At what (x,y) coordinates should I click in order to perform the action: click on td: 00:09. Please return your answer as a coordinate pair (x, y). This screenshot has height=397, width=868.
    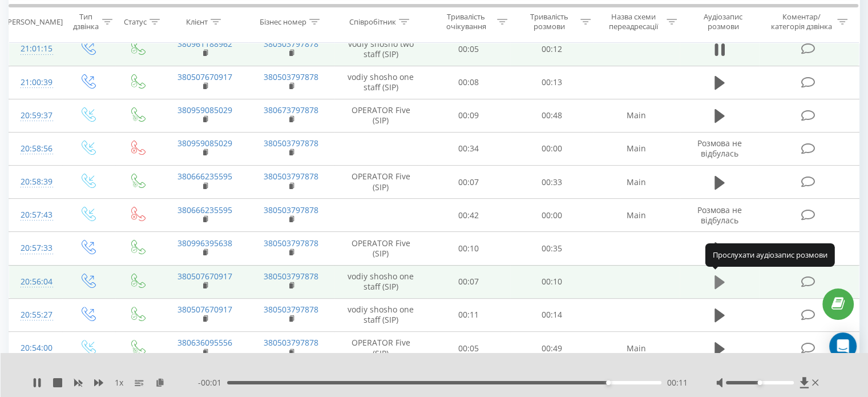
    Looking at the image, I should click on (468, 115).